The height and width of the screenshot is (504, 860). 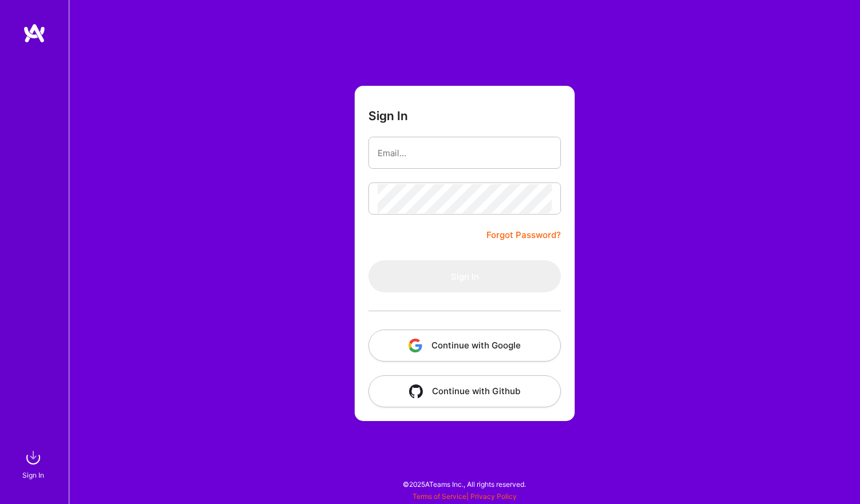 What do you see at coordinates (464, 392) in the screenshot?
I see `button: Continue with Github` at bounding box center [464, 392].